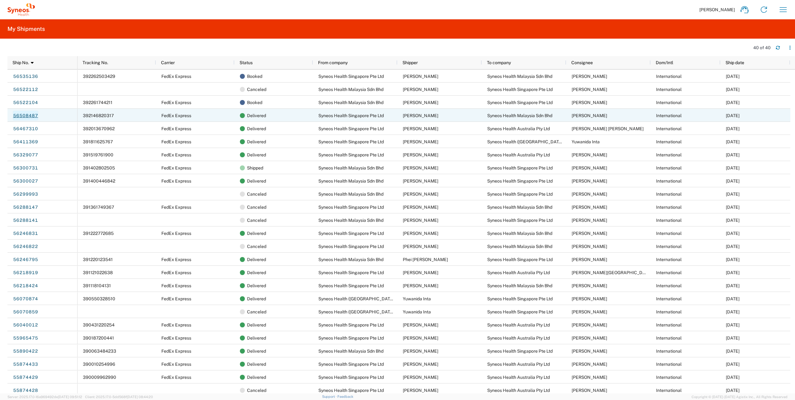 This screenshot has width=795, height=400. I want to click on span: 391811625767, so click(98, 142).